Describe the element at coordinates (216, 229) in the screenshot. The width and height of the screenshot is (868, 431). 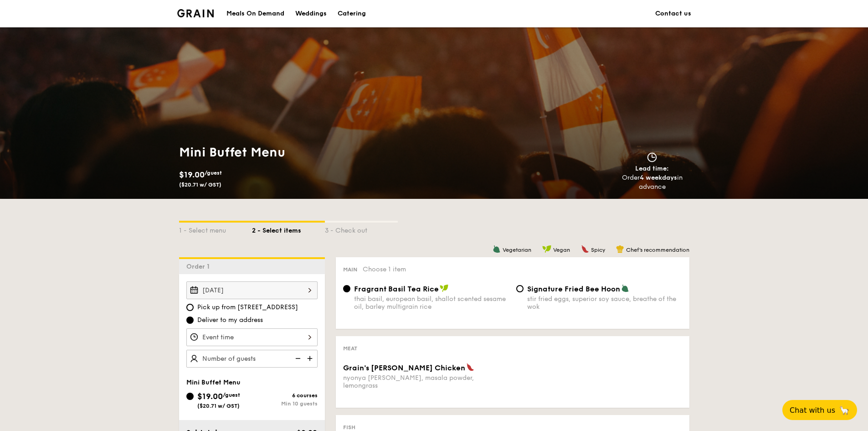
I see `div: 1 - Select menu` at that location.